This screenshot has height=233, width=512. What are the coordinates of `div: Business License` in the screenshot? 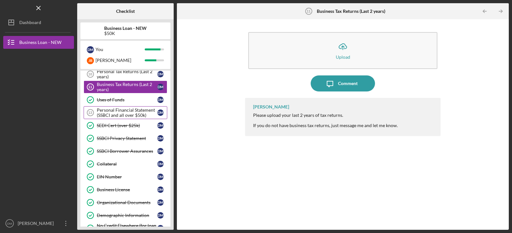 It's located at (127, 190).